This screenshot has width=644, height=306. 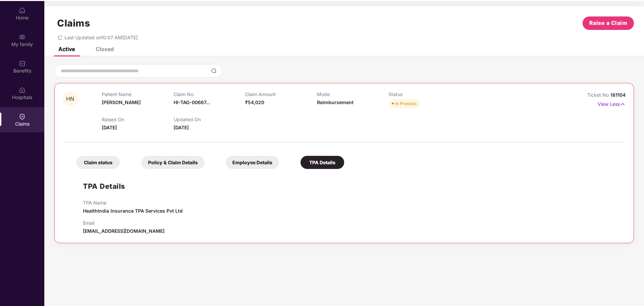 I want to click on p: Claim Amount, so click(x=281, y=94).